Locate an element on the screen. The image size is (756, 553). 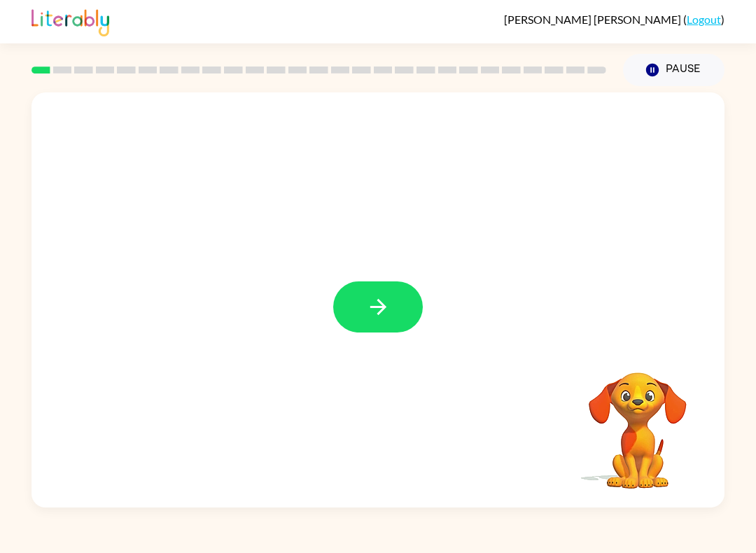
video: Your browser must support playing .mp4 files to use Literably. Please try using another browser. is located at coordinates (638, 421).